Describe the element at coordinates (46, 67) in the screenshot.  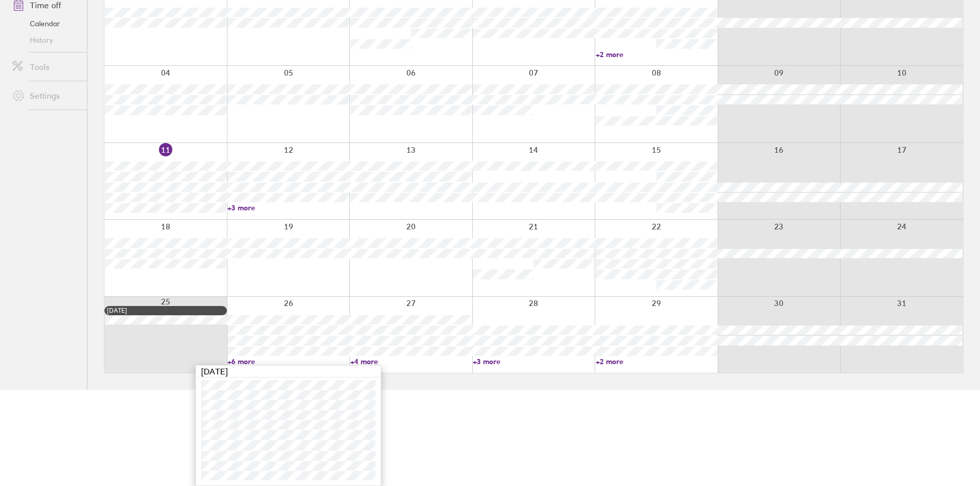
I see `a: Tools` at that location.